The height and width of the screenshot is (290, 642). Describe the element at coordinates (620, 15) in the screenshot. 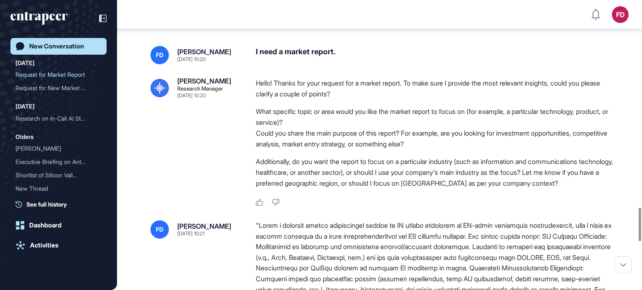

I see `button: FD` at that location.